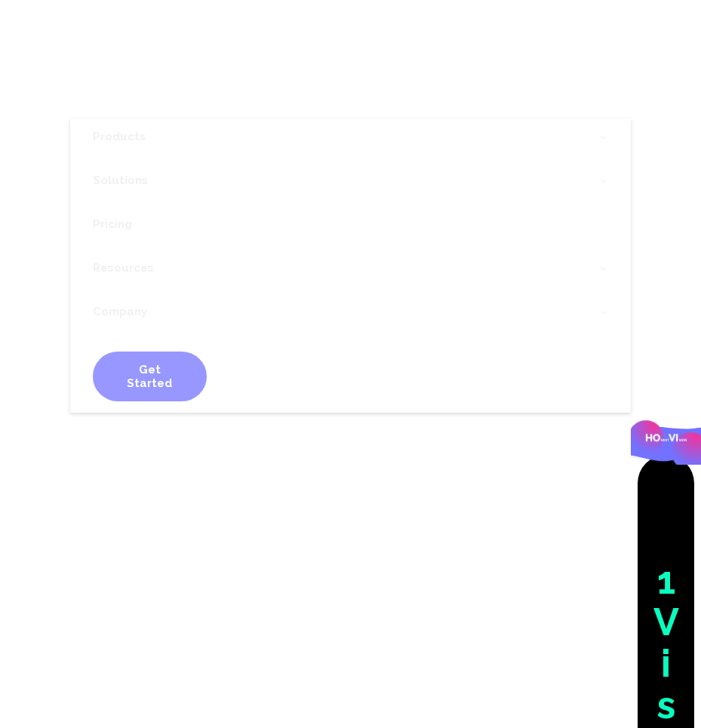 The image size is (701, 728). Describe the element at coordinates (350, 180) in the screenshot. I see `a: Solutions` at that location.